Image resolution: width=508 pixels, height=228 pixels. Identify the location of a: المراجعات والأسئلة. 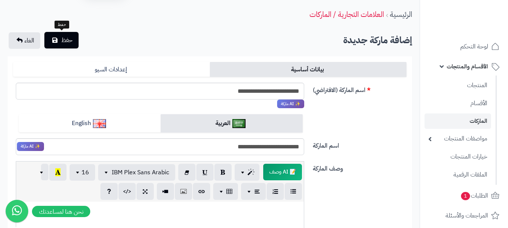
(464, 216).